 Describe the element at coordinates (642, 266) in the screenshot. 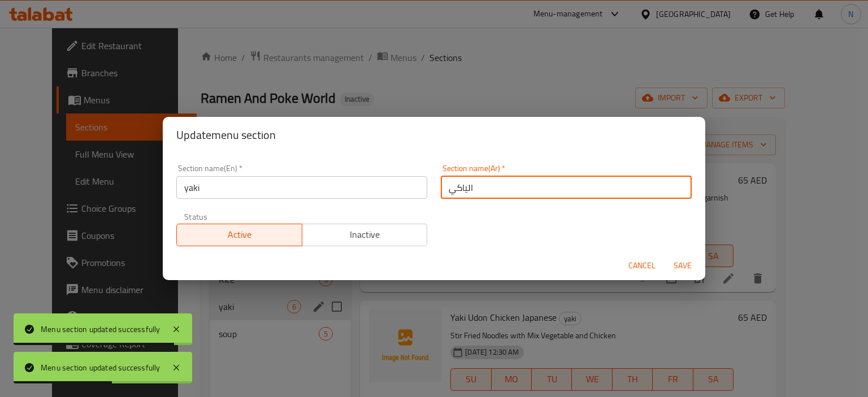

I see `button: Cancel` at that location.